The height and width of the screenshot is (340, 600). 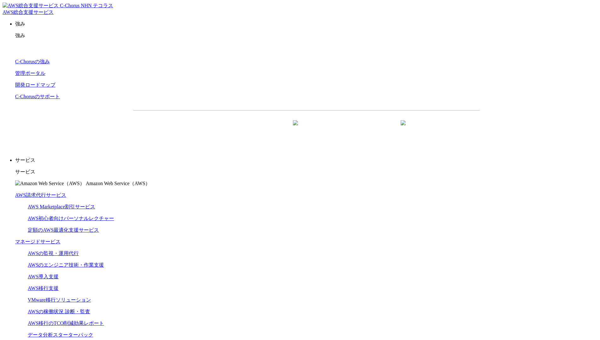 I want to click on a: AWS総合支援サービス C-Chorus NHN テコラスAWS総合支援サービス, so click(x=58, y=9).